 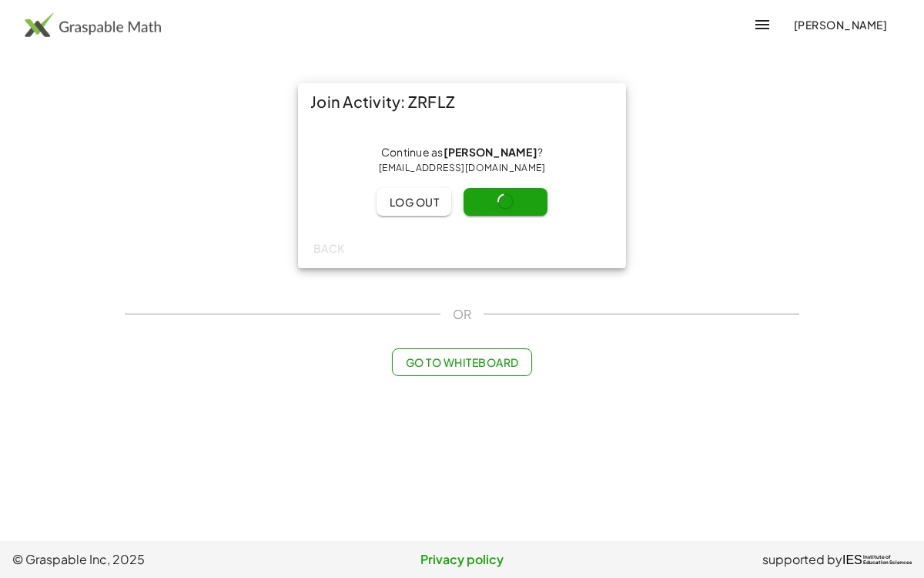 What do you see at coordinates (461, 559) in the screenshot?
I see `a: Privacy policy` at bounding box center [461, 559].